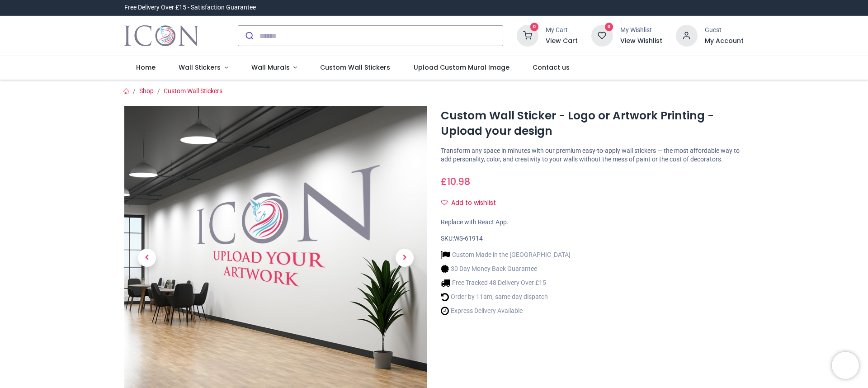 The image size is (868, 388). I want to click on span: Logo of Icon Wall Stickers, so click(161, 36).